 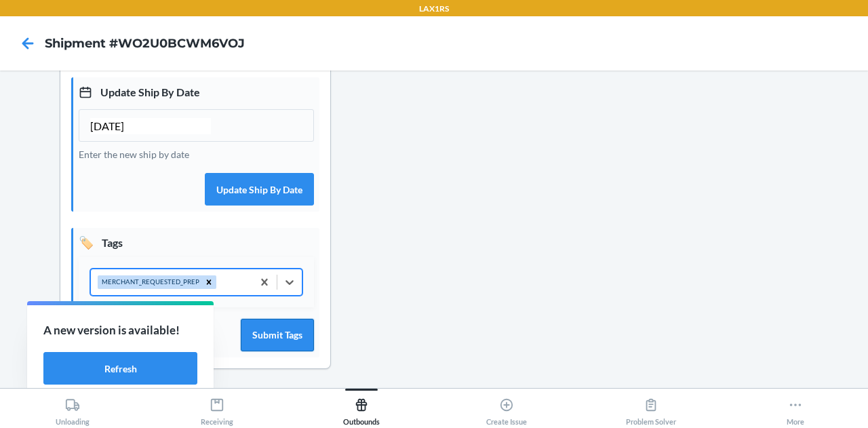 I want to click on button: Submit Tags, so click(x=278, y=335).